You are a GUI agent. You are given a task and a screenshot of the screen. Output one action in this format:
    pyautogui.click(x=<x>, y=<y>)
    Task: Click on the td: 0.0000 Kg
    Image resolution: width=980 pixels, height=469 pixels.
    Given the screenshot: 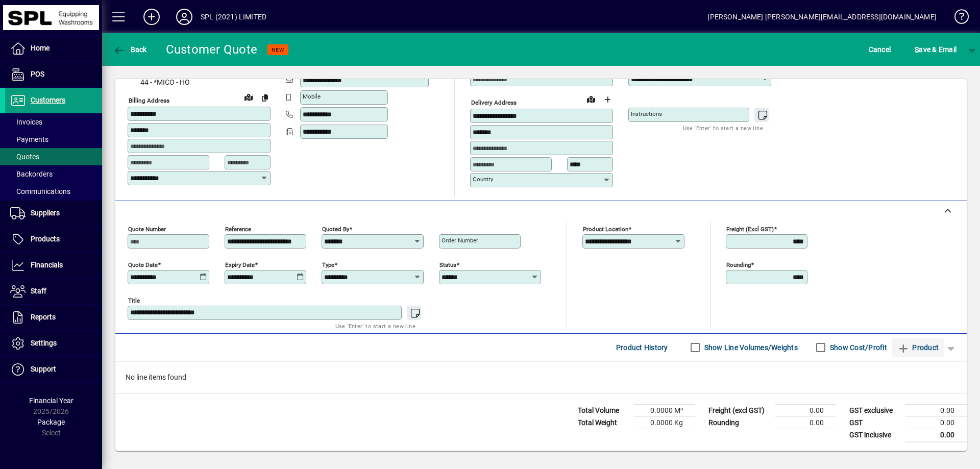 What is the action you would take?
    pyautogui.click(x=665, y=423)
    